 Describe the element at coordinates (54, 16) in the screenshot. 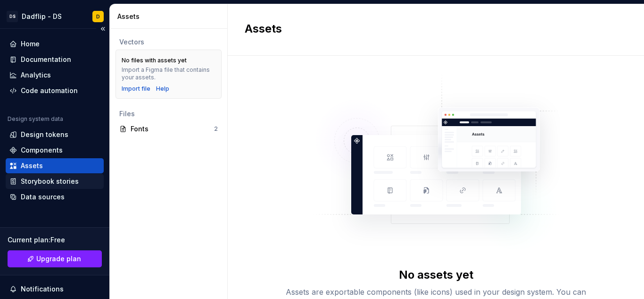

I see `button: DSDadflip - DSD` at that location.